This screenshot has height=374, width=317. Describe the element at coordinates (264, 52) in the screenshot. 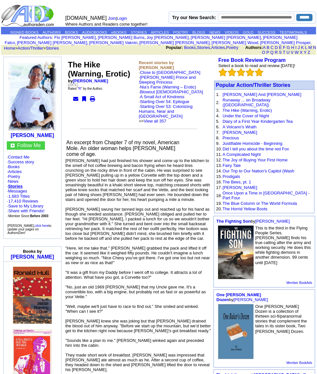

I see `a: O` at that location.